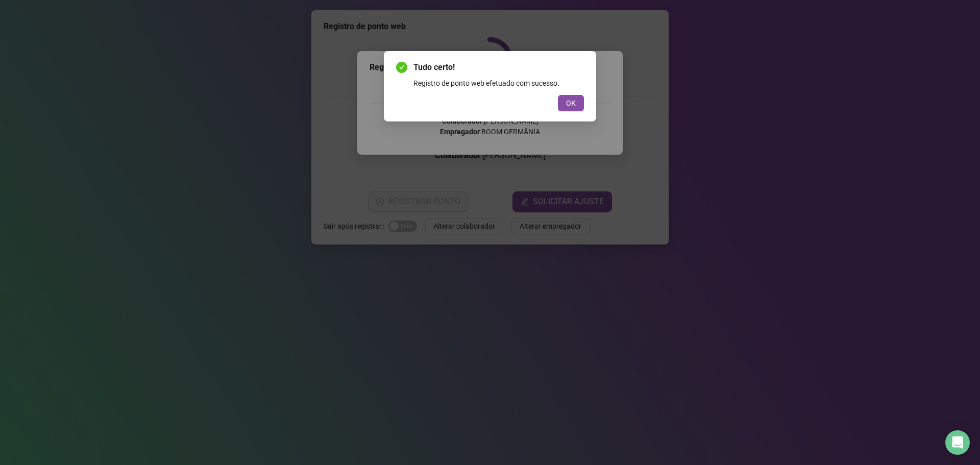 Image resolution: width=980 pixels, height=465 pixels. Describe the element at coordinates (958, 443) in the screenshot. I see `div: Open Intercom Messenger` at that location.